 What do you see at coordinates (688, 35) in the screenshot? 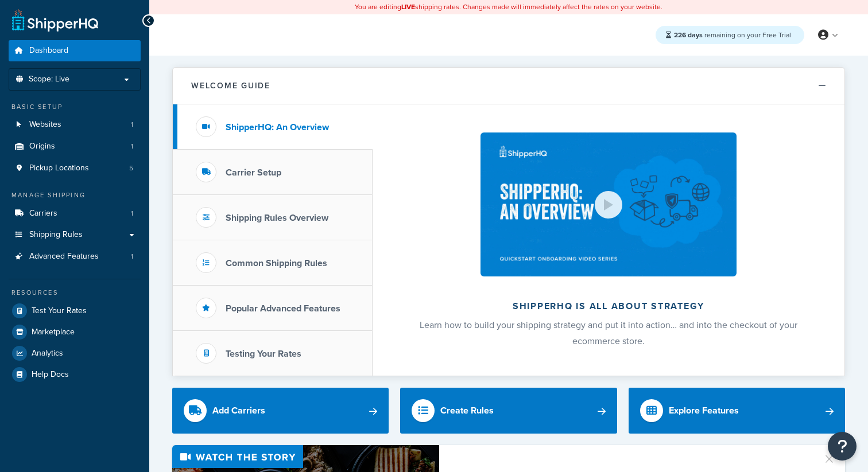
I see `strong: 226 days` at bounding box center [688, 35].